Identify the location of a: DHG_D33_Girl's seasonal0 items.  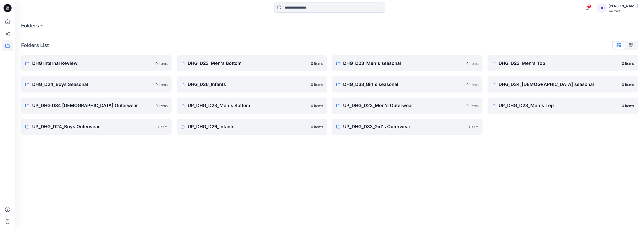
(408, 84).